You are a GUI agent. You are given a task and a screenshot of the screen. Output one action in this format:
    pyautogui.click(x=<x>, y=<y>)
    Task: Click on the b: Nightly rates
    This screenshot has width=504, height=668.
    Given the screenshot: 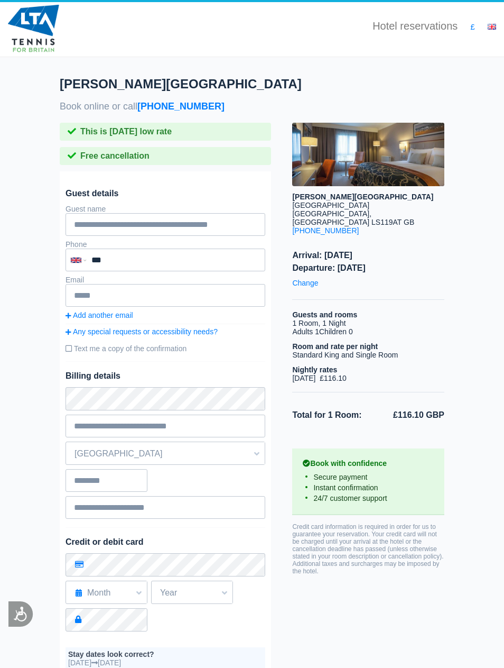 What is the action you would take?
    pyautogui.click(x=315, y=370)
    